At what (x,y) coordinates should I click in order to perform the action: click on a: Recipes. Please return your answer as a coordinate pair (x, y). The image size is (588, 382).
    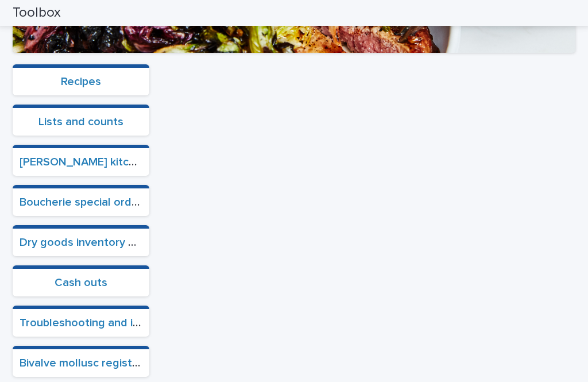
    Looking at the image, I should click on (81, 81).